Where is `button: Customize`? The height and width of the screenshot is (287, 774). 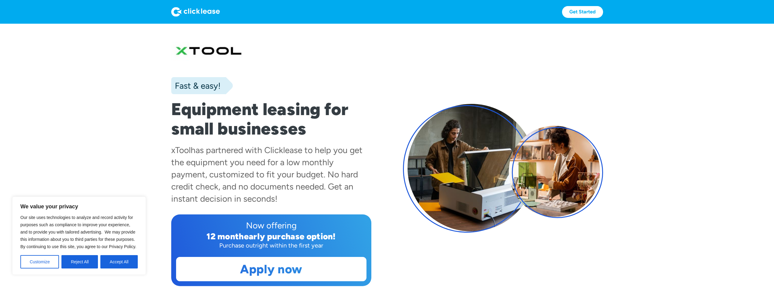 button: Customize is located at coordinates (40, 262).